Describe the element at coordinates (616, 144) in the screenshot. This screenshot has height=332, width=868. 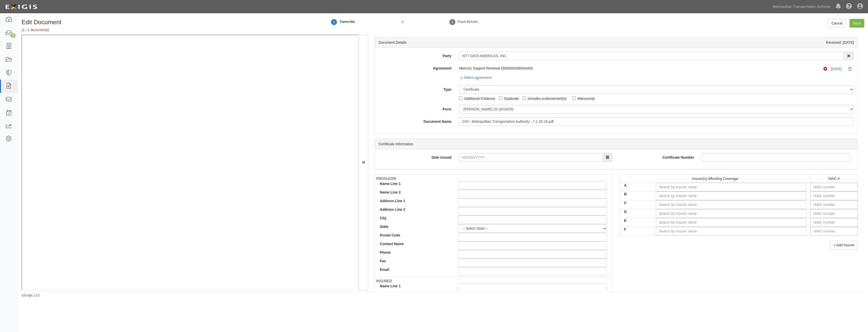
I see `div: Certificate Information` at that location.